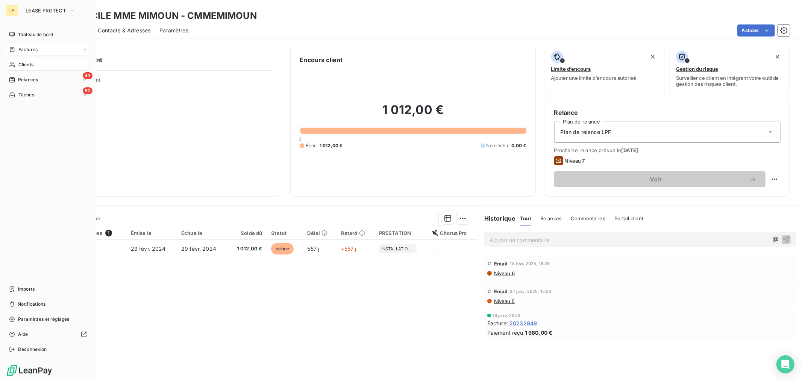 The width and height of the screenshot is (802, 381). I want to click on button: Actions, so click(756, 30).